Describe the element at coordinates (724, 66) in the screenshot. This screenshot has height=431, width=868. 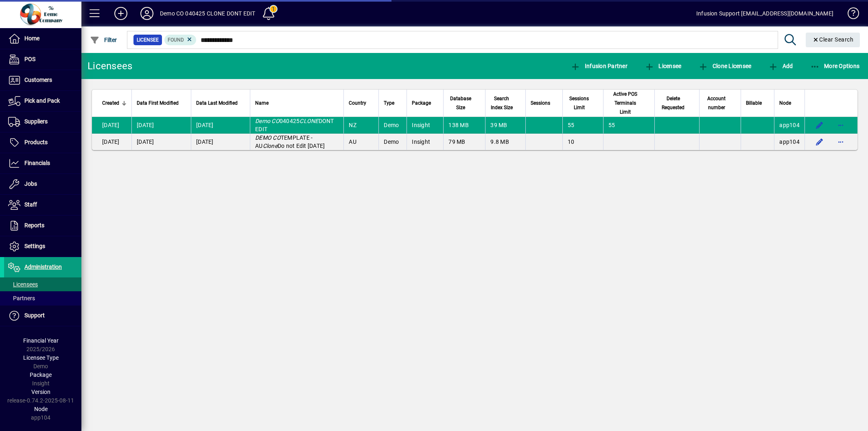
I see `button: Clone Licensee` at that location.